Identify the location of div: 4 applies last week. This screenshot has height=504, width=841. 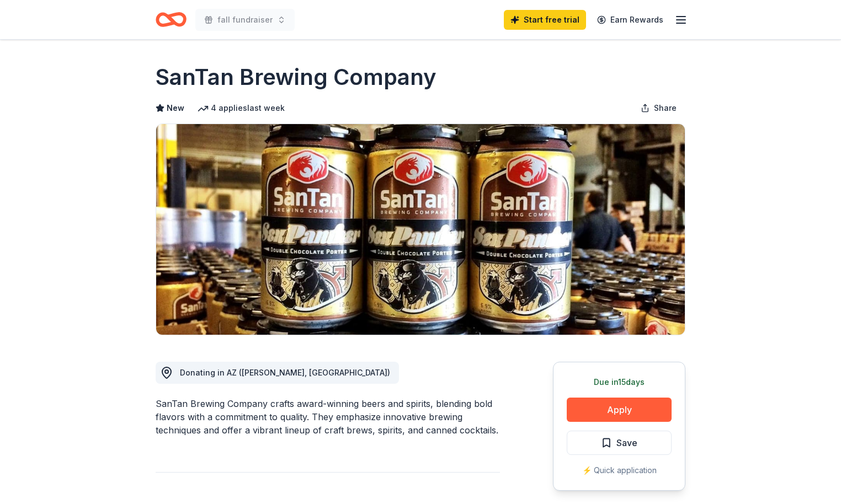
(241, 108).